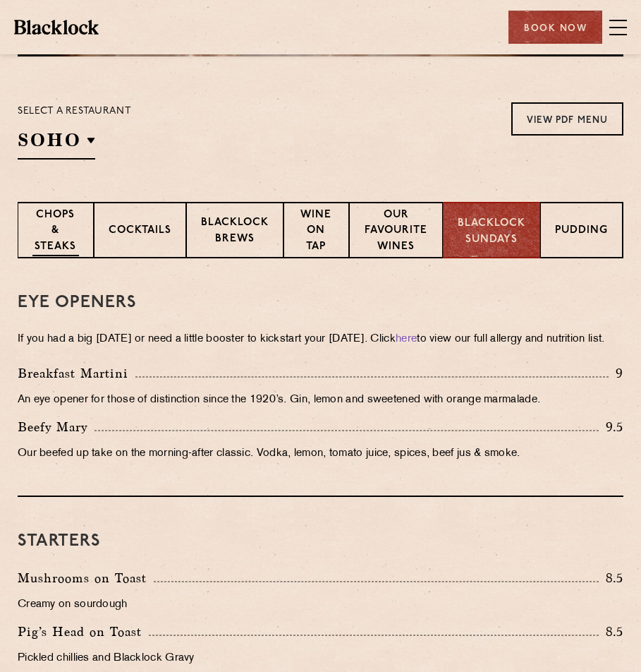 This screenshot has height=672, width=641. I want to click on p: Pickled chillies and Blacklock Gravy, so click(320, 658).